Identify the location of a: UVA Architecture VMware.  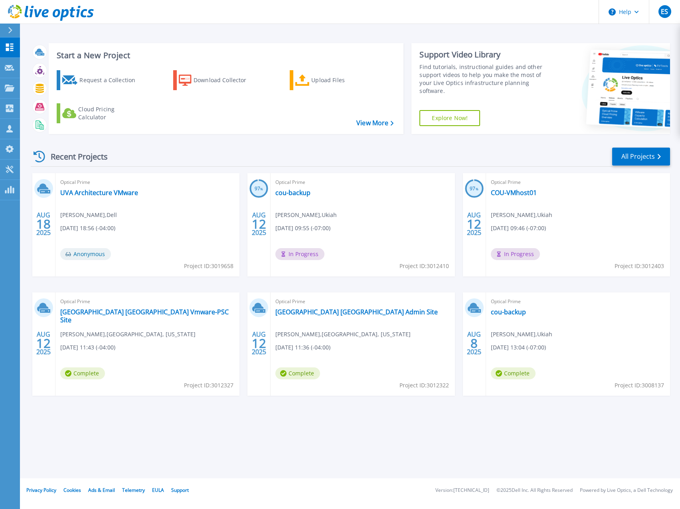
(99, 193).